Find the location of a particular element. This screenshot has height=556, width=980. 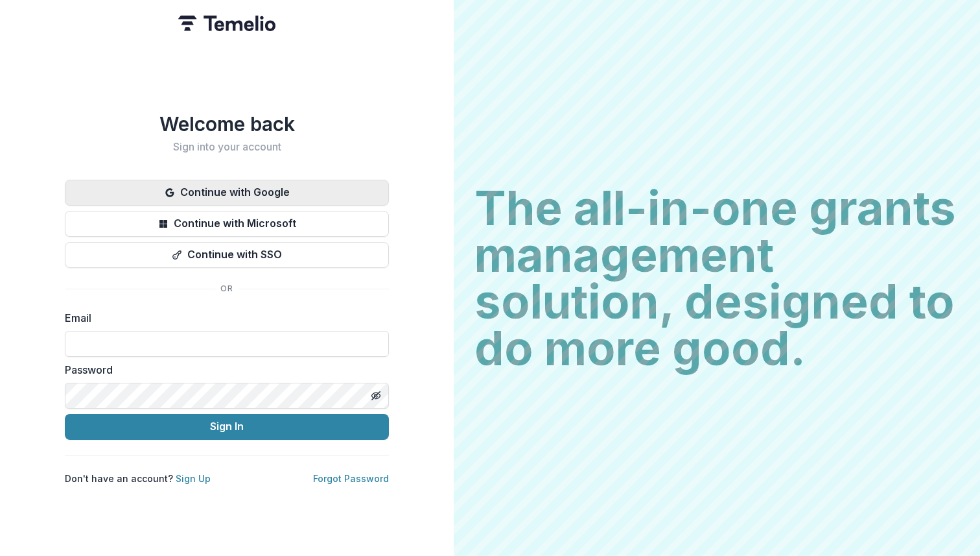

label: Email is located at coordinates (223, 318).